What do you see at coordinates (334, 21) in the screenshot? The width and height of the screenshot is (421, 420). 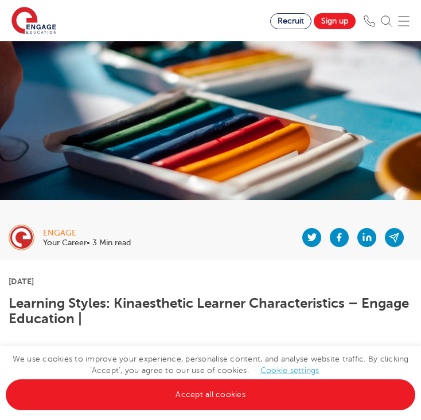 I see `a: Sign up` at bounding box center [334, 21].